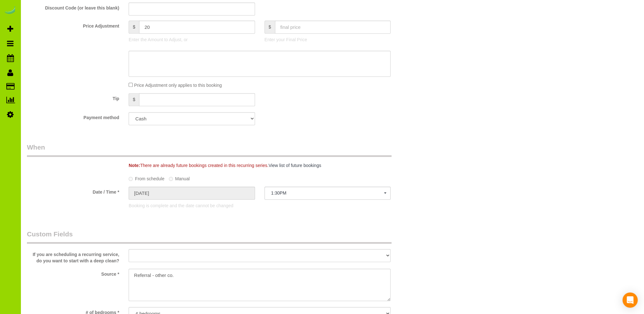  I want to click on label: Date / Time *, so click(73, 191).